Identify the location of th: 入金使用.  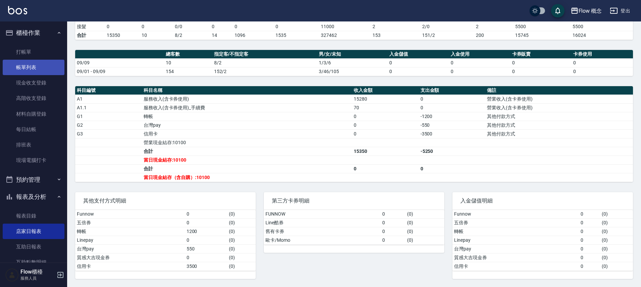
(480, 54).